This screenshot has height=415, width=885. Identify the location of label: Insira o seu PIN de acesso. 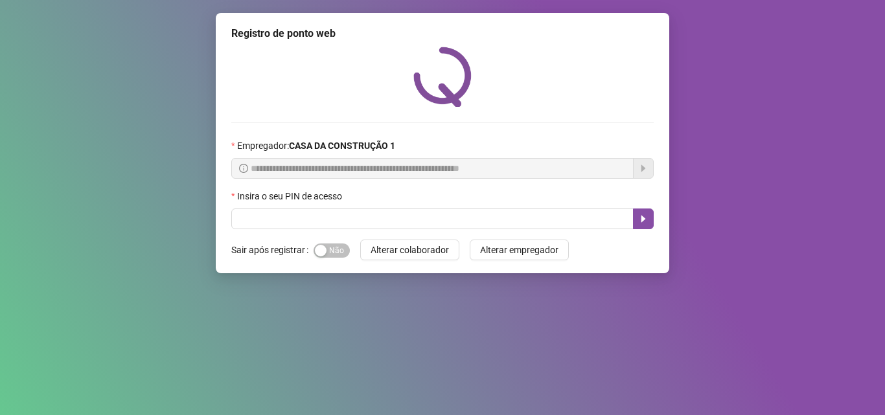
(291, 196).